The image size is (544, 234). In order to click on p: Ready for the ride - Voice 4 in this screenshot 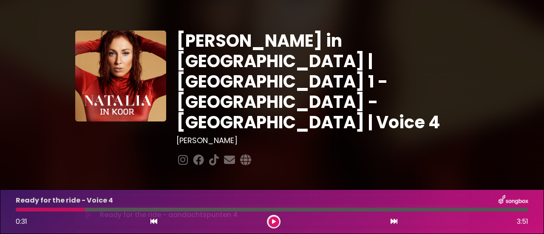, I will do `click(64, 201)`.